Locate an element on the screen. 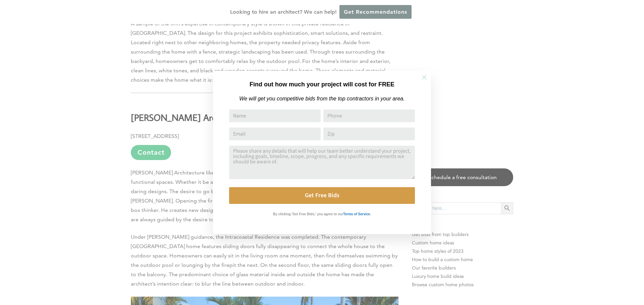  input: Phone is located at coordinates (369, 116).